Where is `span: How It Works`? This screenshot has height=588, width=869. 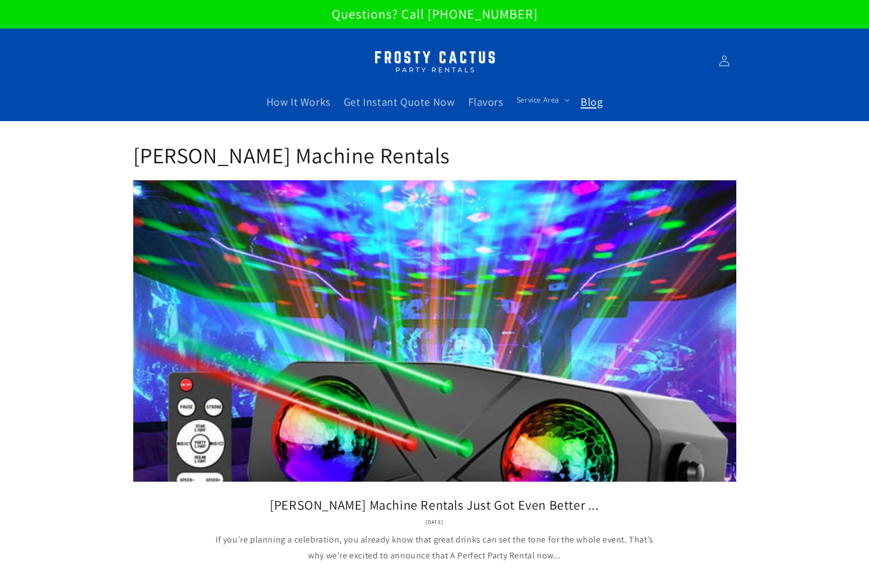 span: How It Works is located at coordinates (298, 102).